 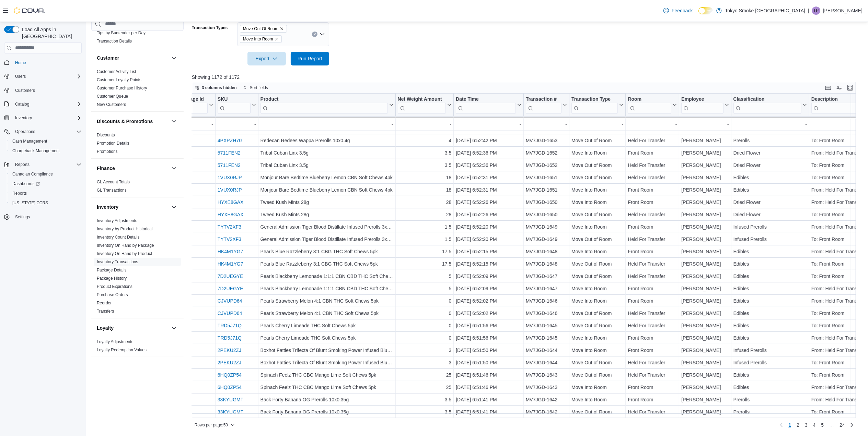 What do you see at coordinates (231, 215) in the screenshot?
I see `a: HYXE8GAX` at bounding box center [231, 215].